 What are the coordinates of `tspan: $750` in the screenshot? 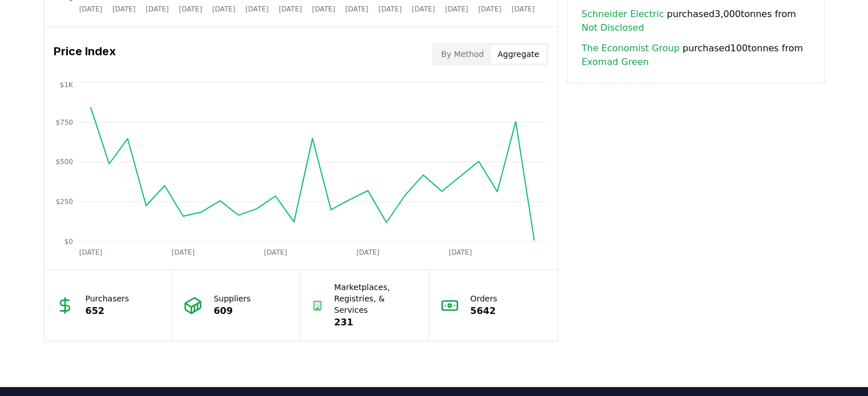 It's located at (64, 122).